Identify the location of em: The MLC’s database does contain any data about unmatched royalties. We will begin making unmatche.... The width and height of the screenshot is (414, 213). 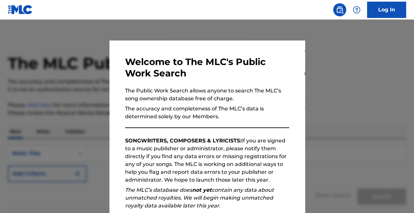
(200, 197).